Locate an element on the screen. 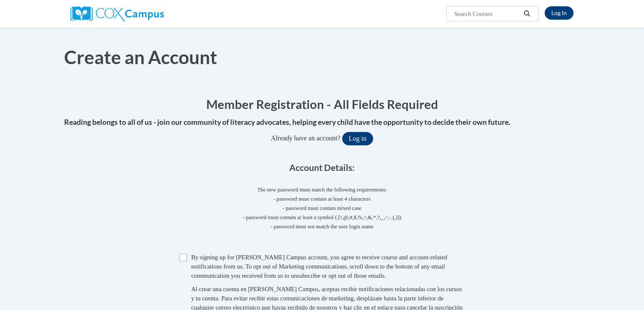  h4: Reading belongs to all of us - join our community of literacy advocates, helping every child have... is located at coordinates (322, 122).